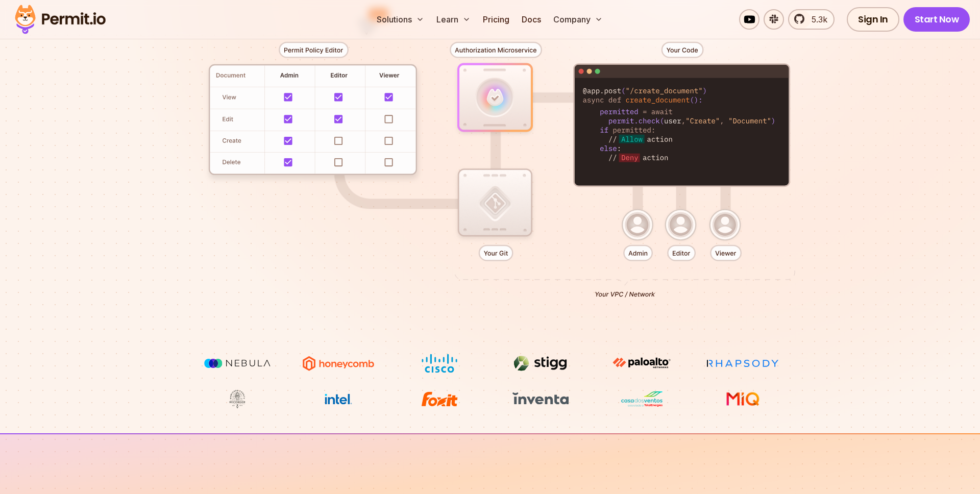  What do you see at coordinates (642, 363) in the screenshot?
I see `img: paloalto` at bounding box center [642, 363].